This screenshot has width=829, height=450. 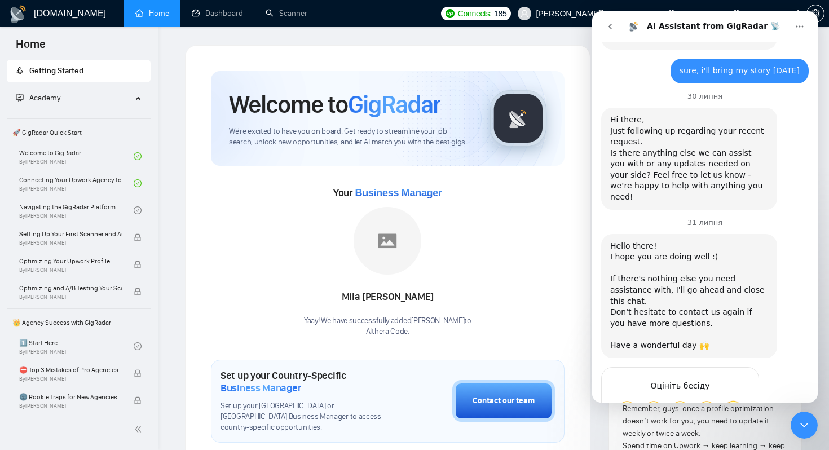 What do you see at coordinates (78, 71) in the screenshot?
I see `li: Getting Started` at bounding box center [78, 71].